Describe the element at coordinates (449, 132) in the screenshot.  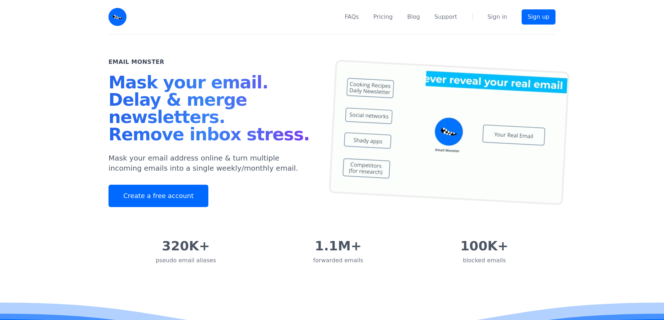
I see `img: temp mail, free temporary mail, Temporary Email` at that location.